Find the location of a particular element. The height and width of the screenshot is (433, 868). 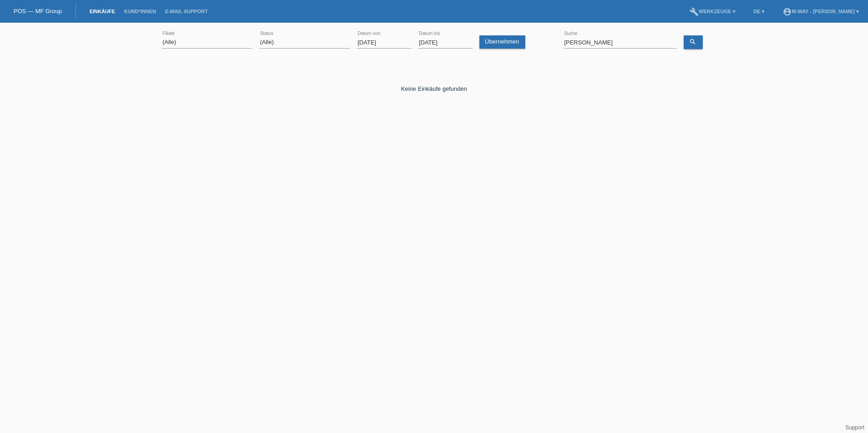

a: Einkäufe is located at coordinates (102, 11).